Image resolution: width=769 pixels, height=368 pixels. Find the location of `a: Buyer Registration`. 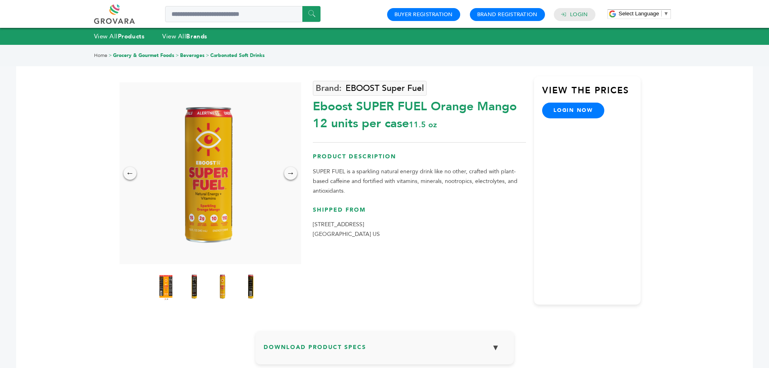

a: Buyer Registration is located at coordinates (423, 15).